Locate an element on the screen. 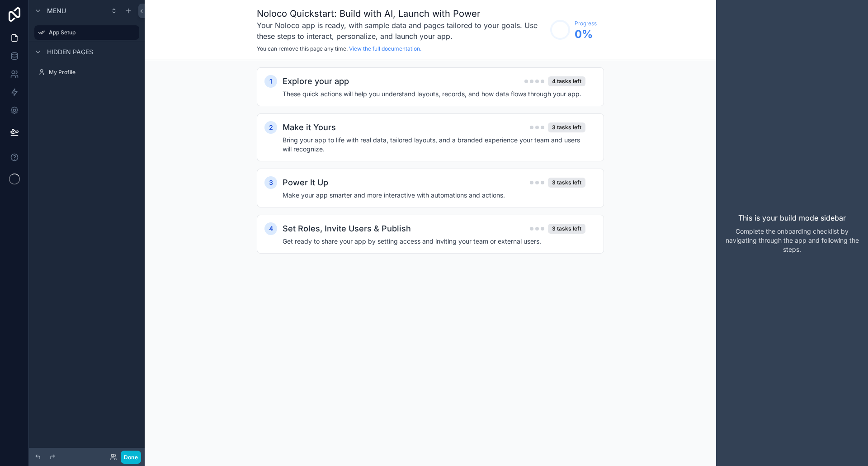 This screenshot has width=868, height=466. span: Menu is located at coordinates (56, 11).